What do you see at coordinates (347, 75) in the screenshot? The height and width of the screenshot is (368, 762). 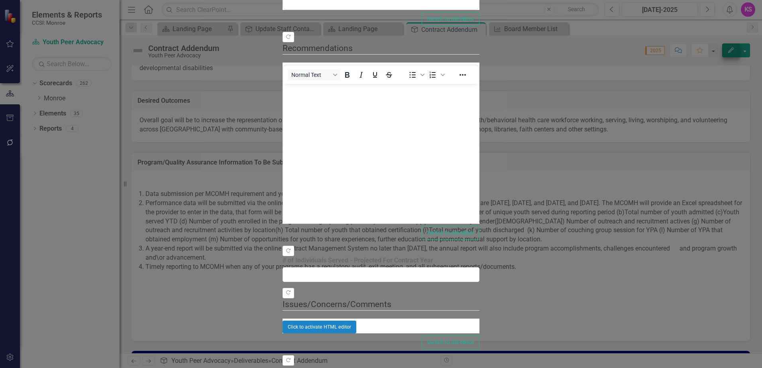 I see `button: Bold` at bounding box center [347, 75].